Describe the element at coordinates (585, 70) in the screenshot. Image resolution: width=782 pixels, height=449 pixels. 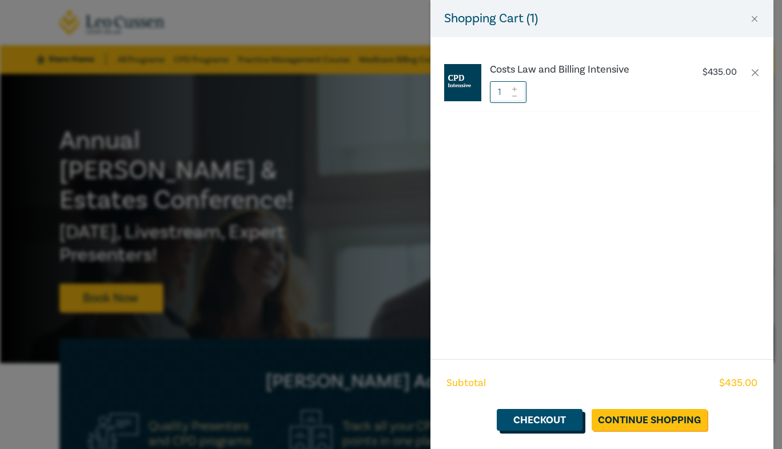
I see `a: Costs Law and Billing Intensive` at that location.